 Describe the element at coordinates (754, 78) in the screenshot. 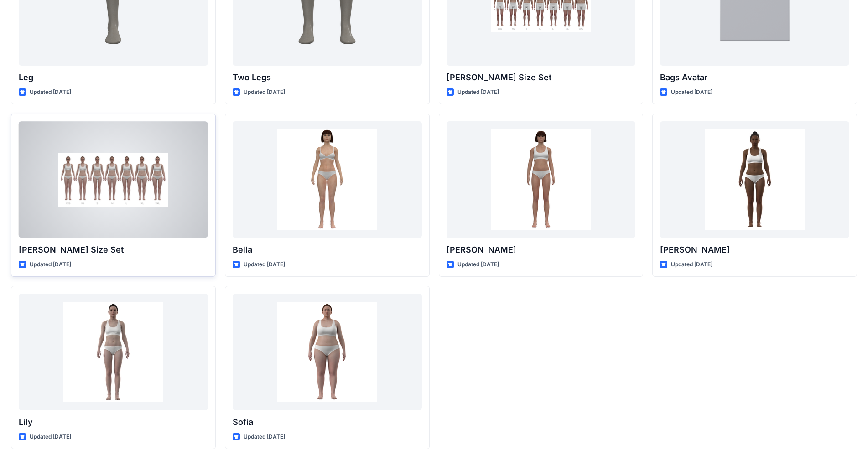

I see `p: Bags Avatar` at that location.